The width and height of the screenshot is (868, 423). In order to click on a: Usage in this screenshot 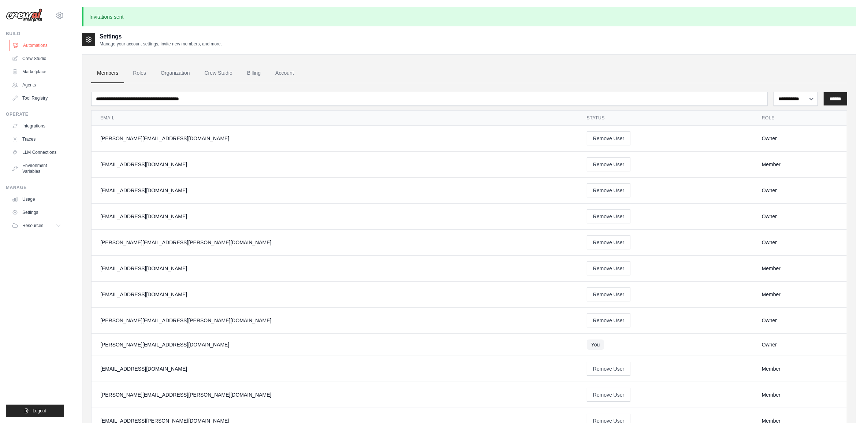, I will do `click(36, 199)`.